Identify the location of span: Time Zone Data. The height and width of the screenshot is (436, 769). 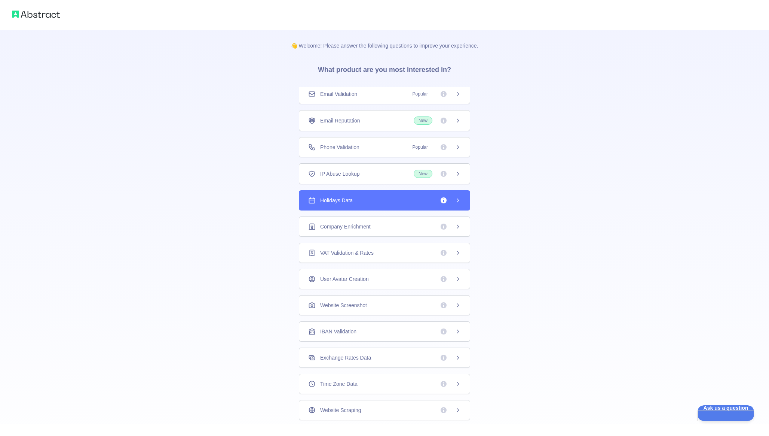
(339, 384).